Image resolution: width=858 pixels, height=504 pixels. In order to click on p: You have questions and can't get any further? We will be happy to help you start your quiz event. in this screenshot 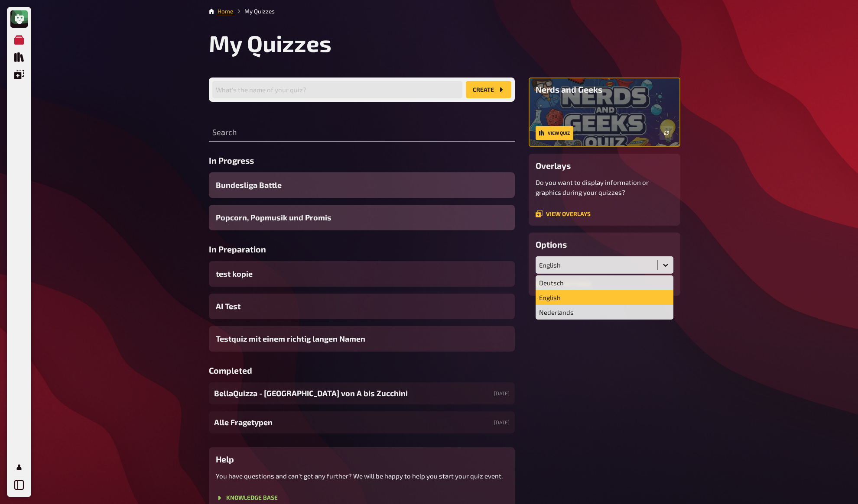, I will do `click(362, 476)`.